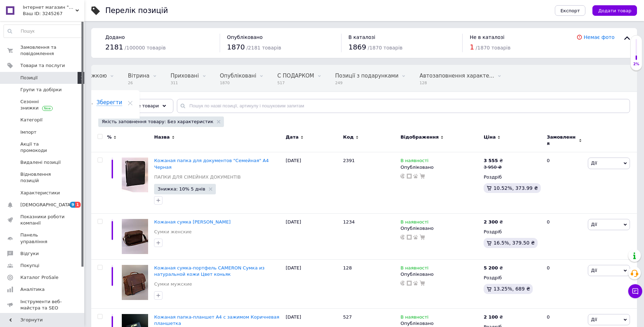  What do you see at coordinates (460, 78) in the screenshot?
I see `div: Автозаповнення характеристик` at bounding box center [460, 78].